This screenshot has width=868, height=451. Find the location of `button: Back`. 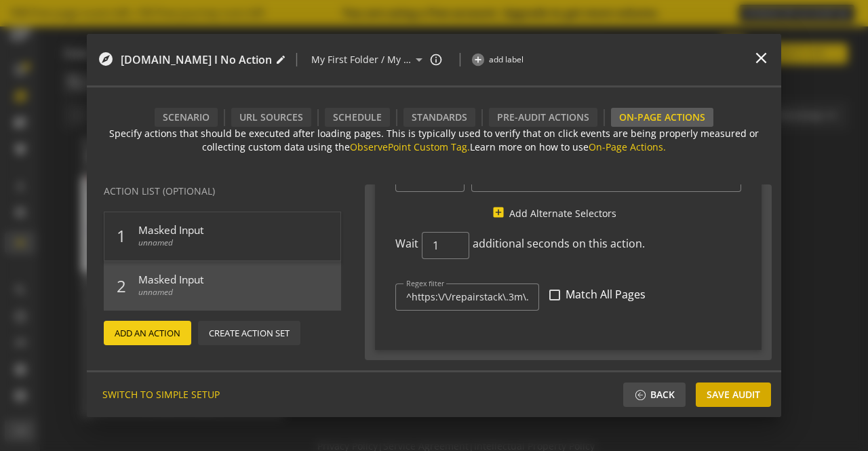

button: Back is located at coordinates (654, 395).